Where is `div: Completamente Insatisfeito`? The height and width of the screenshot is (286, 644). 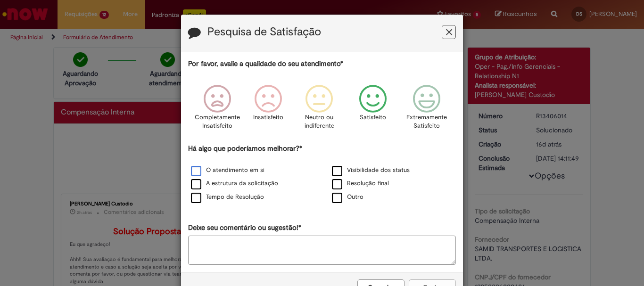 div: Completamente Insatisfeito is located at coordinates (217, 110).